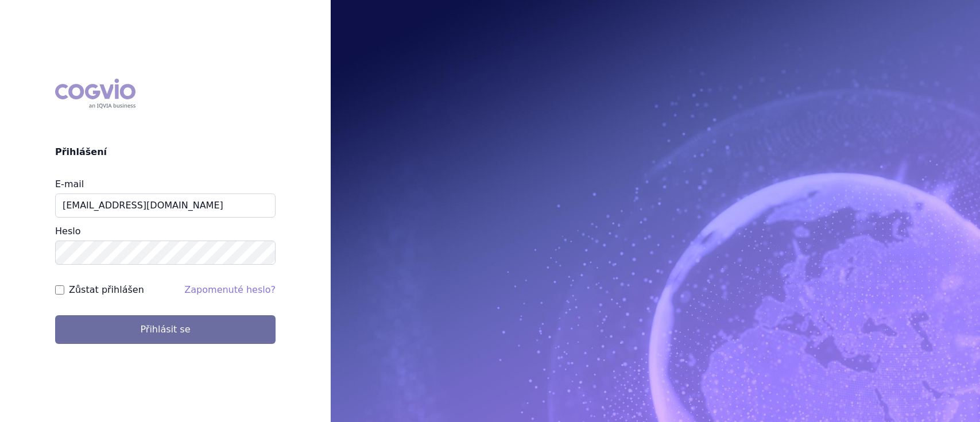 Image resolution: width=980 pixels, height=422 pixels. I want to click on a: Zapomenuté heslo?, so click(230, 290).